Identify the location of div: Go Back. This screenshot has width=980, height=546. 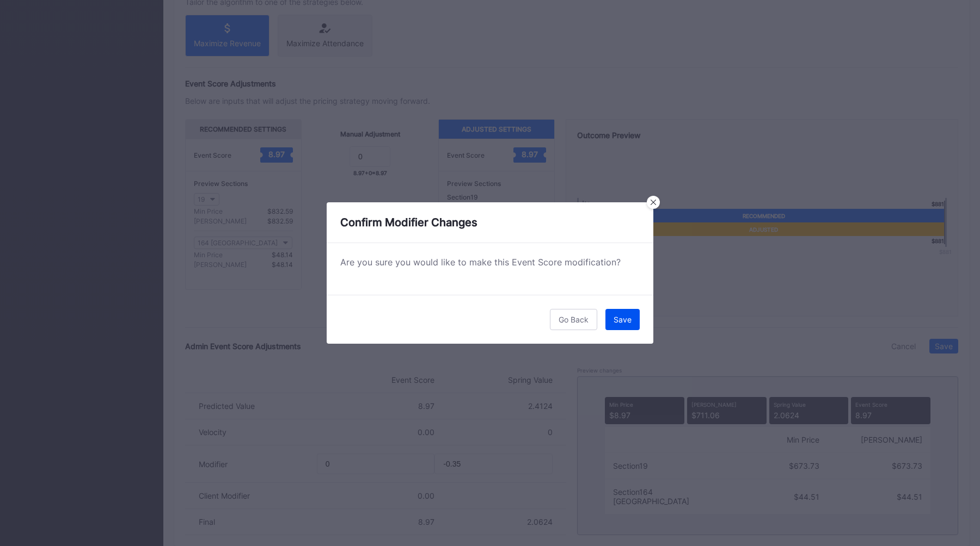
(574, 320).